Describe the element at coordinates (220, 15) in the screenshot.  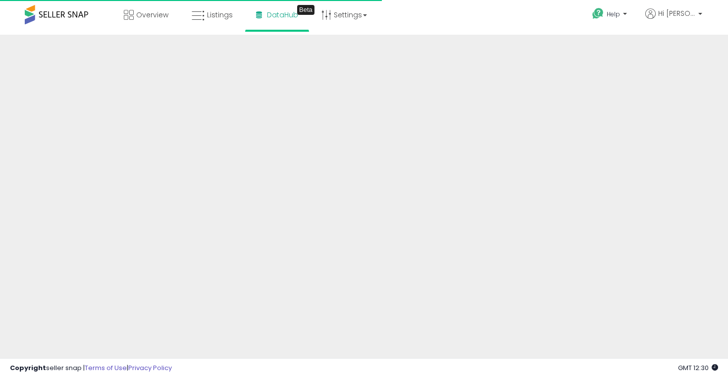
I see `span: Listings` at that location.